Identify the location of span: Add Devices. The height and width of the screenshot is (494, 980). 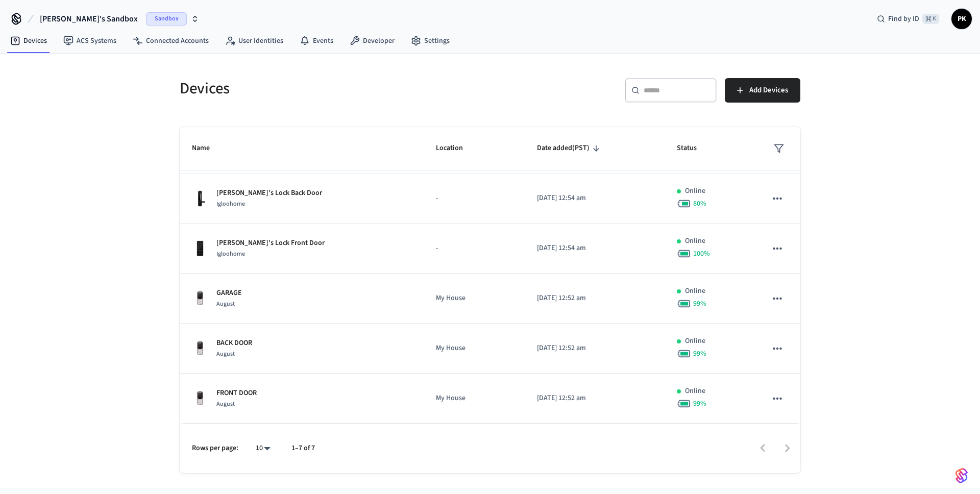
(769, 90).